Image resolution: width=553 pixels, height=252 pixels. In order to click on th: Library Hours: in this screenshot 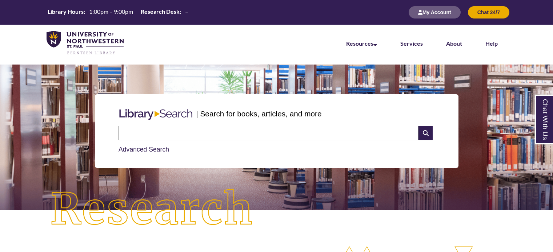, I will do `click(65, 12)`.